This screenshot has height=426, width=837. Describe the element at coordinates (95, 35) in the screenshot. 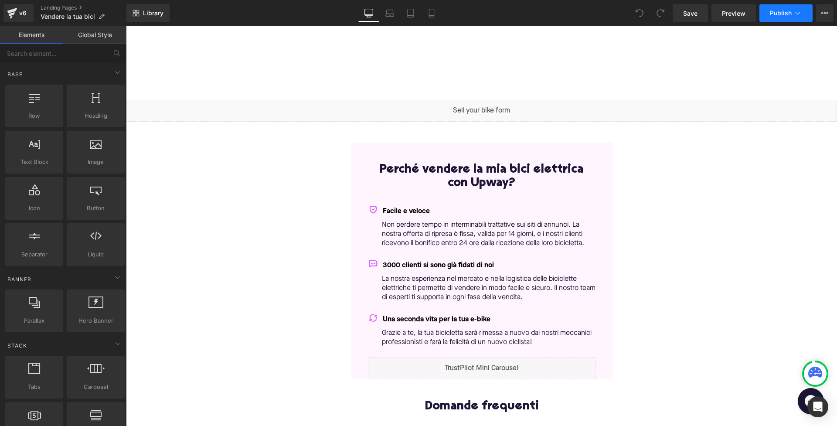

I see `a: Global Style` at that location.